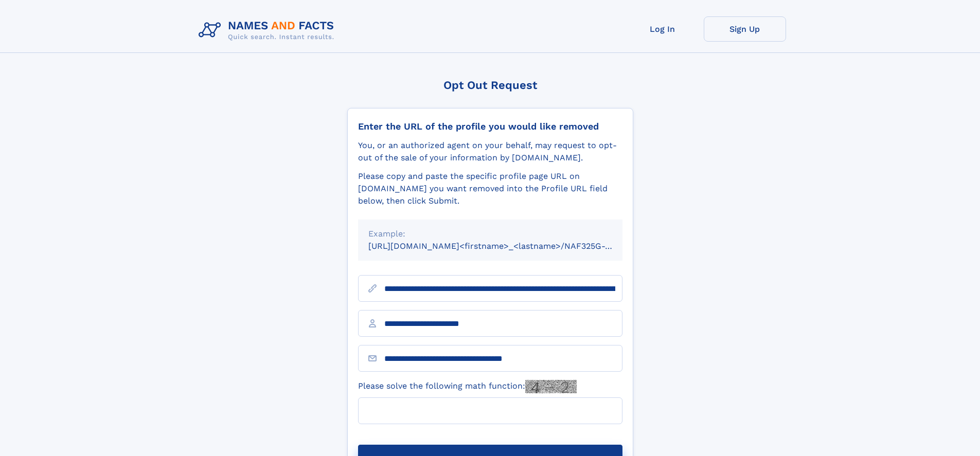  I want to click on label: Please solve the following math function:, so click(467, 387).